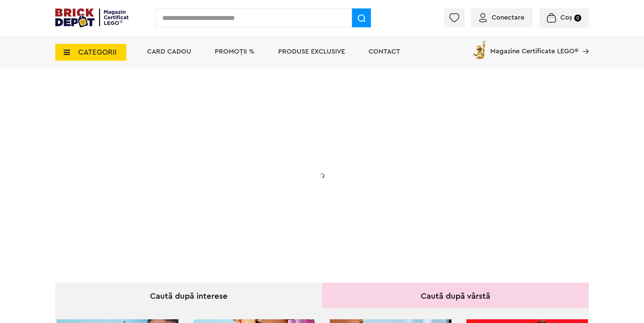 This screenshot has width=644, height=323. What do you see at coordinates (169, 51) in the screenshot?
I see `a: Card Cadou` at bounding box center [169, 51].